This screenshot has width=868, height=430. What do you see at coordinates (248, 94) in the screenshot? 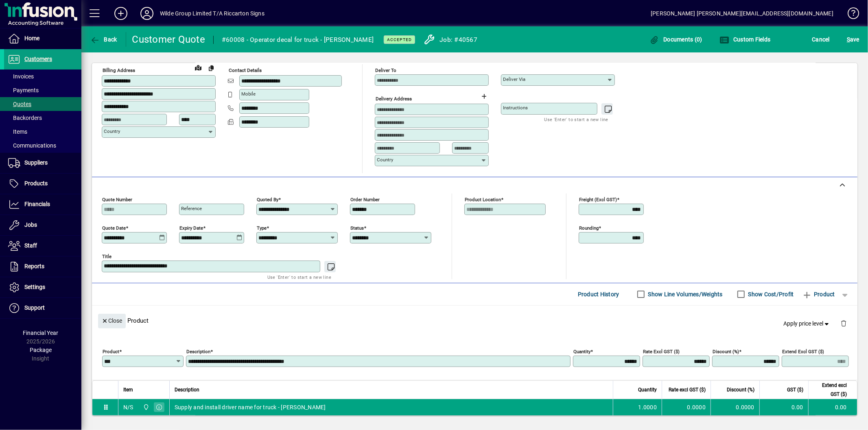
I see `mat-label: Mobile` at bounding box center [248, 94].